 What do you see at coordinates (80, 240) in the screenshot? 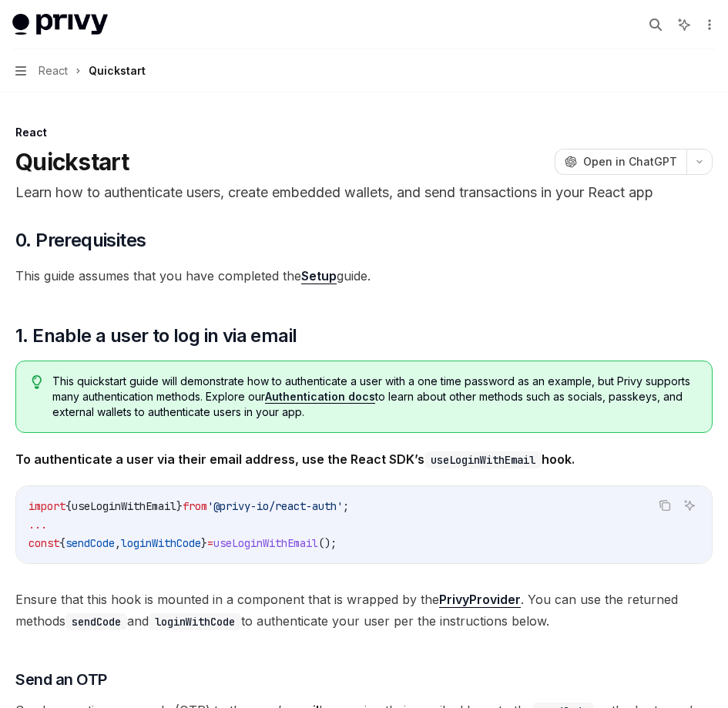
I see `span: 0. Prerequisites` at bounding box center [80, 240].